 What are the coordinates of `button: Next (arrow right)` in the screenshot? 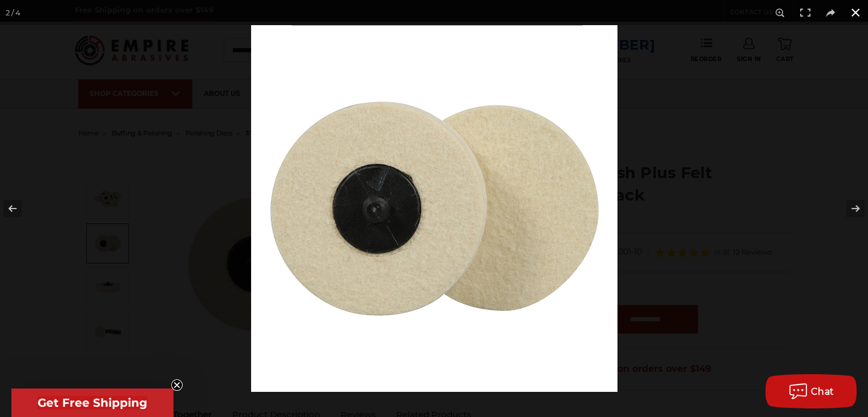 It's located at (848, 208).